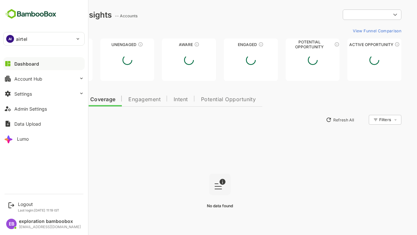  Describe the element at coordinates (122, 99) in the screenshot. I see `span: Engagement` at that location.